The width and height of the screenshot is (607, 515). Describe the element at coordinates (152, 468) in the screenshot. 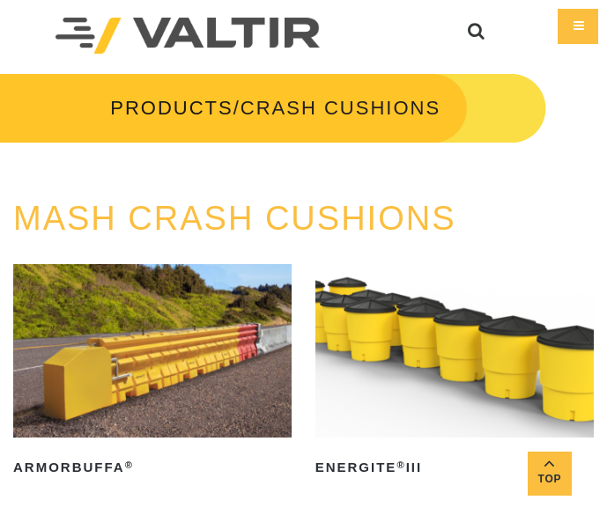

I see `h2: ArmorBuffa` at that location.